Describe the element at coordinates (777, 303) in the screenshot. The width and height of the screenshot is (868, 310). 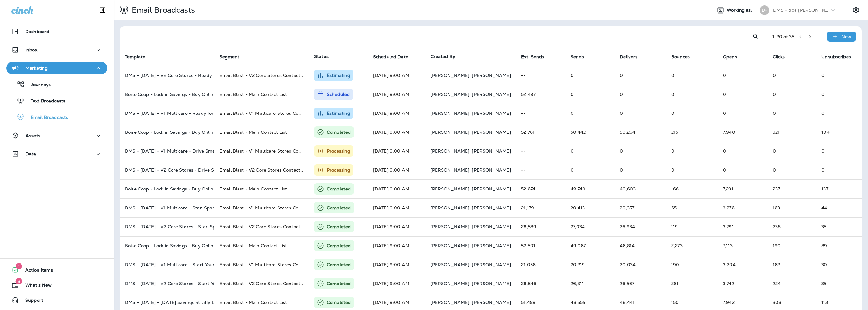
I see `span: Click rate:4% (Clicks/Opens)` at that location.